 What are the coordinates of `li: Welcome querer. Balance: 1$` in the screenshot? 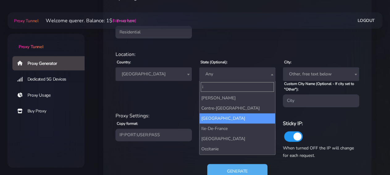 It's located at (87, 21).